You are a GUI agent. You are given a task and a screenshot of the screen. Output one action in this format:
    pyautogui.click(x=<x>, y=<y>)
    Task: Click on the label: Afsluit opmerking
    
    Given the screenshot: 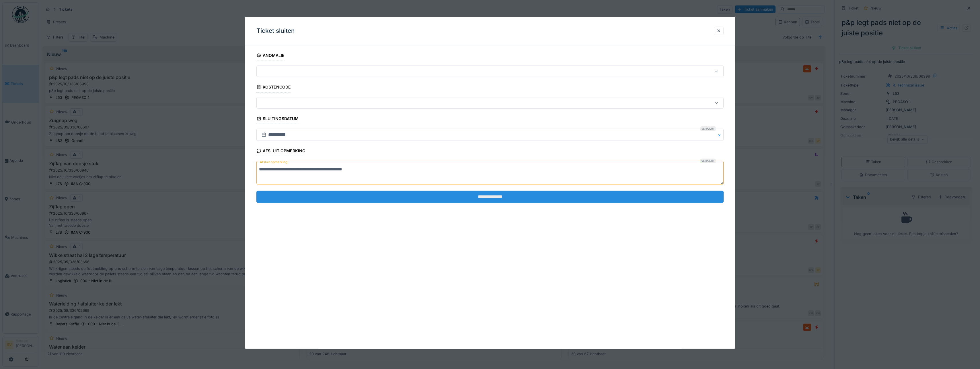 What is the action you would take?
    pyautogui.click(x=274, y=162)
    